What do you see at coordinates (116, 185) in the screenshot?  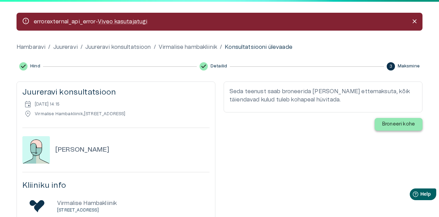 I see `h5: Kliiniku info` at bounding box center [116, 185].